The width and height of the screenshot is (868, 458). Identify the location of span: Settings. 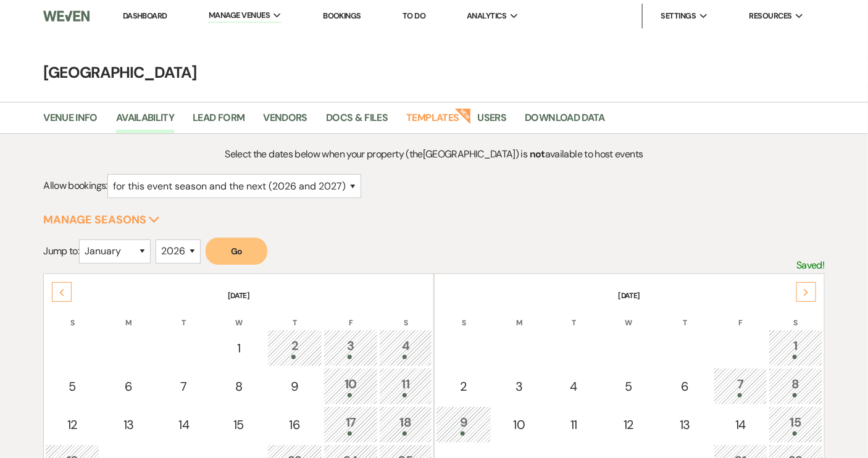
(678, 16).